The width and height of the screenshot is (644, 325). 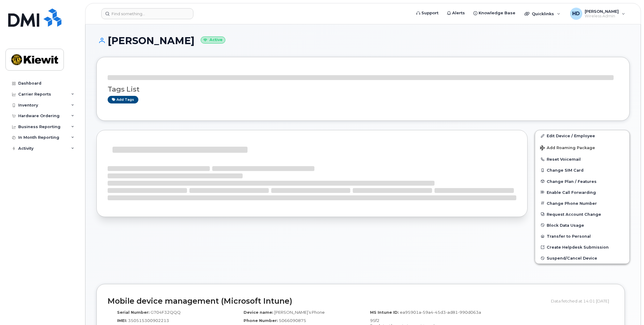 What do you see at coordinates (582, 147) in the screenshot?
I see `button: Add Roaming Package` at bounding box center [582, 147].